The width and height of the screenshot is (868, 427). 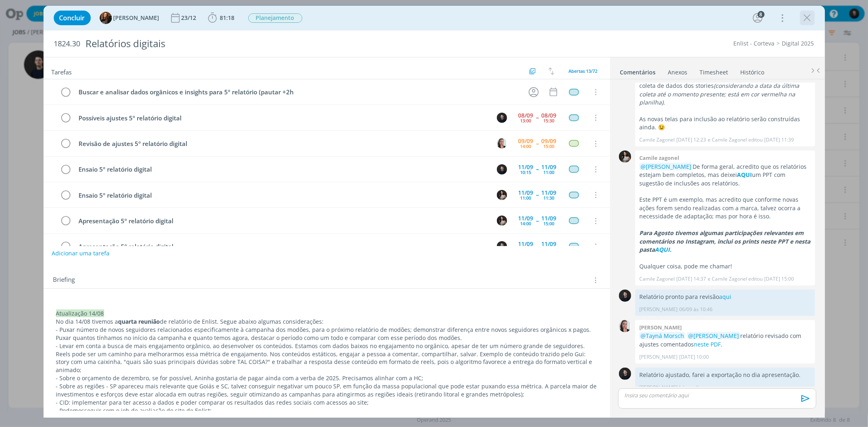 What do you see at coordinates (744, 175) in the screenshot?
I see `a: AQUI` at bounding box center [744, 175].